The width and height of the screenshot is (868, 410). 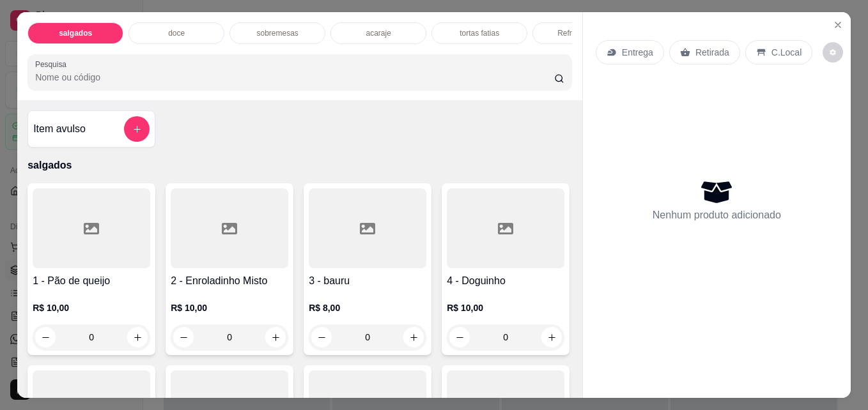 I want to click on p: sobremesas, so click(x=277, y=33).